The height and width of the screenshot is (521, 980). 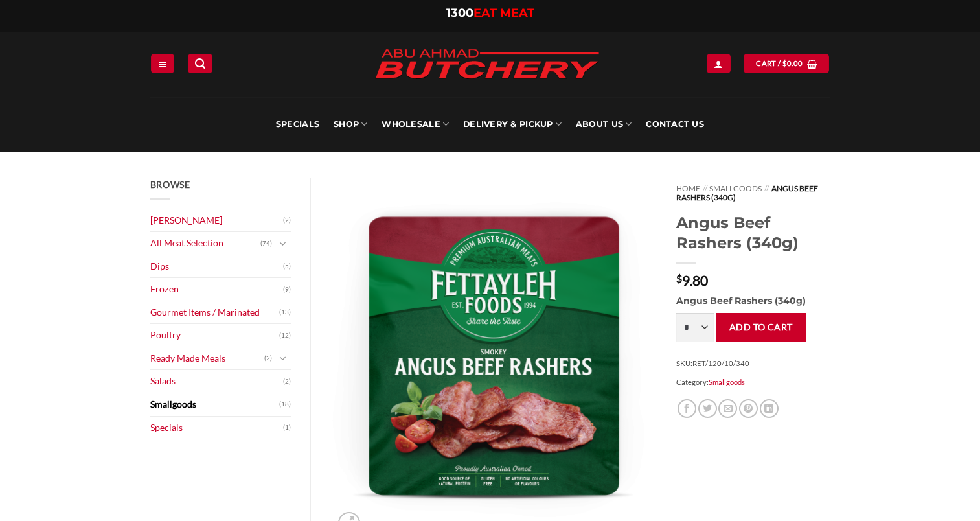 I want to click on bdi: 9.80, so click(x=691, y=280).